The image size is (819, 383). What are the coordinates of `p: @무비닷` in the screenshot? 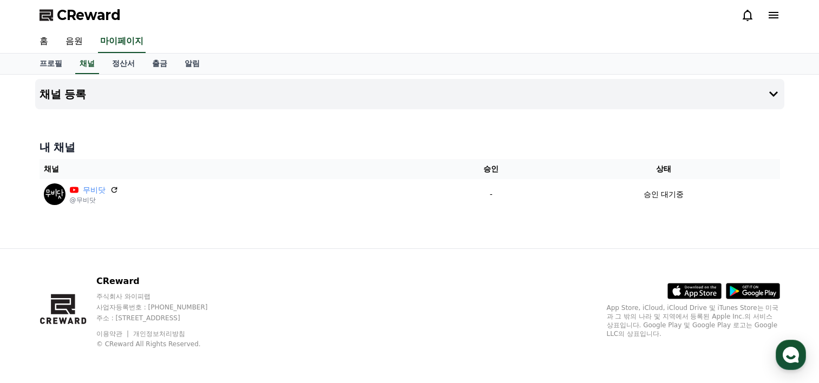 It's located at (94, 200).